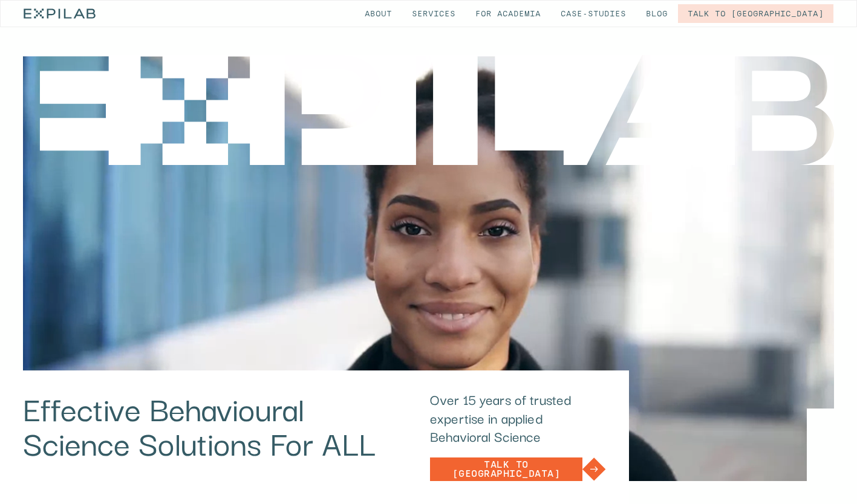 This screenshot has height=504, width=857. Describe the element at coordinates (434, 14) in the screenshot. I see `a: Services` at that location.